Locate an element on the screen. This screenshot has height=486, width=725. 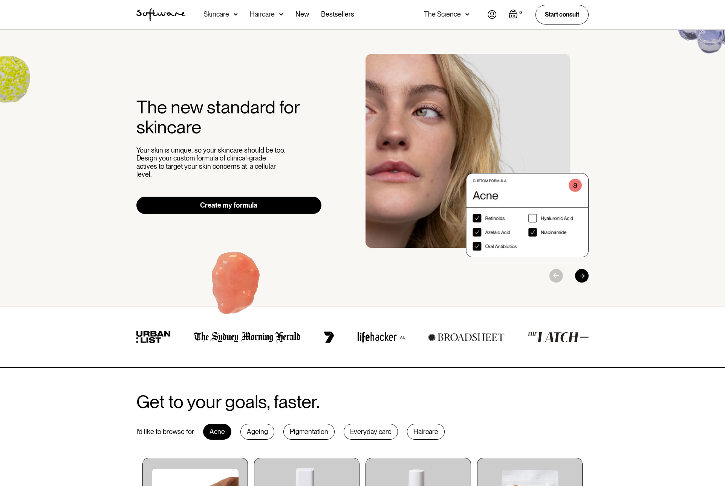
div: 1 / 3 is located at coordinates (477, 156).